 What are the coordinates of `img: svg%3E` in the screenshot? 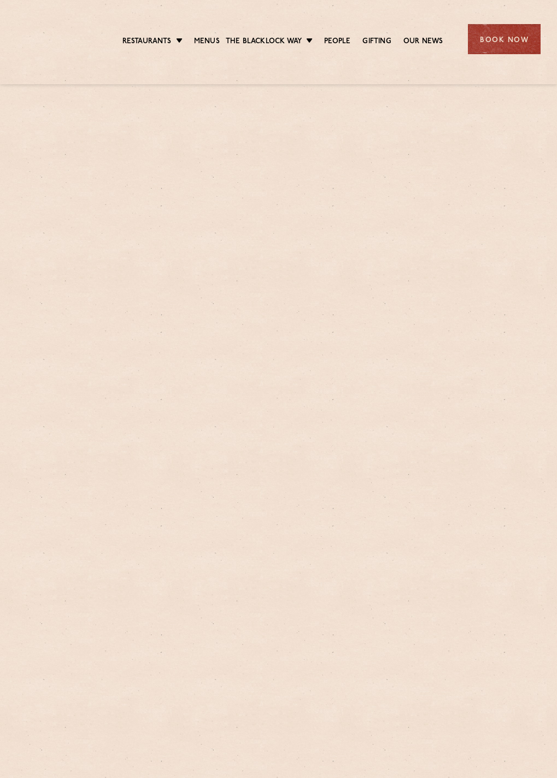 It's located at (60, 39).